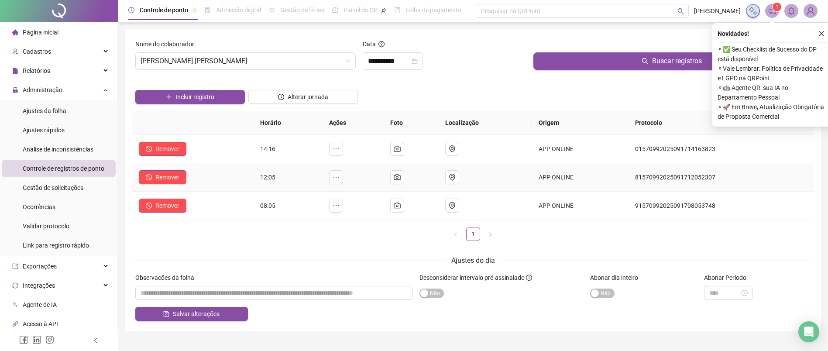 The width and height of the screenshot is (828, 351). Describe the element at coordinates (15, 90) in the screenshot. I see `span: lock` at that location.